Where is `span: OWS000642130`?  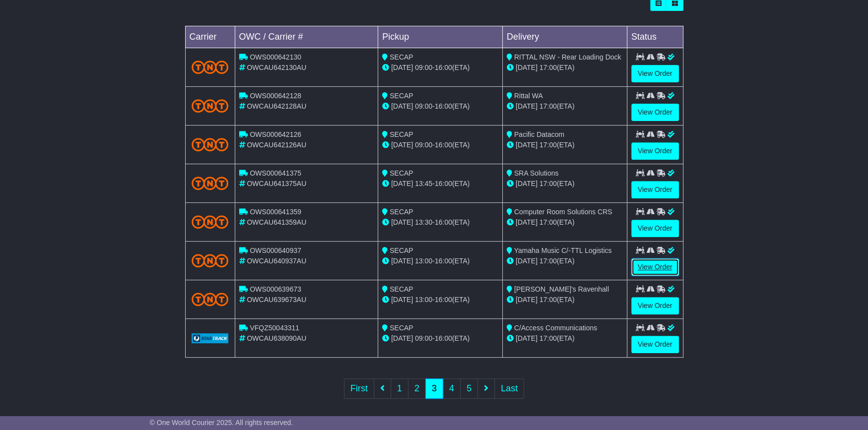 span: OWS000642130 is located at coordinates (275, 57).